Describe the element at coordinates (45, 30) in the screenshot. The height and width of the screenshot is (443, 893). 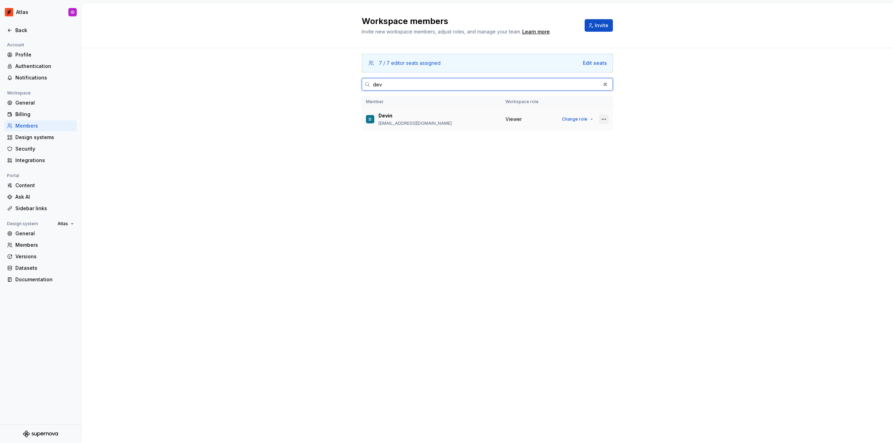
I see `div: Back` at that location.